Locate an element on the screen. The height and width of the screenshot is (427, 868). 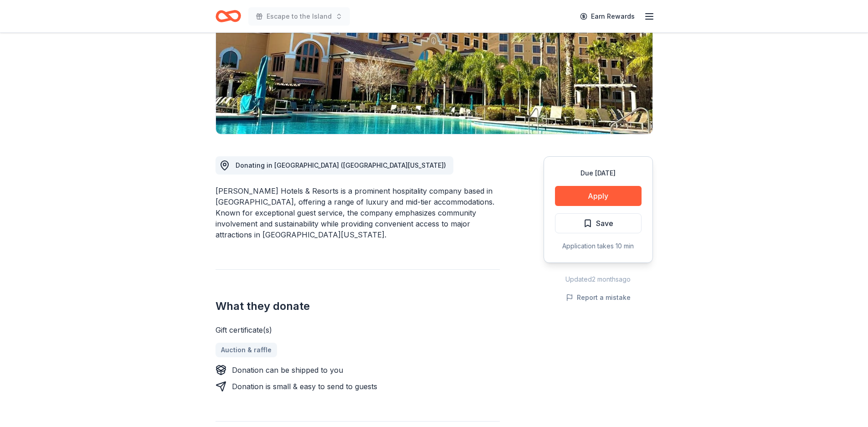
div: Donation is small & easy to send to guests is located at coordinates (305, 387).